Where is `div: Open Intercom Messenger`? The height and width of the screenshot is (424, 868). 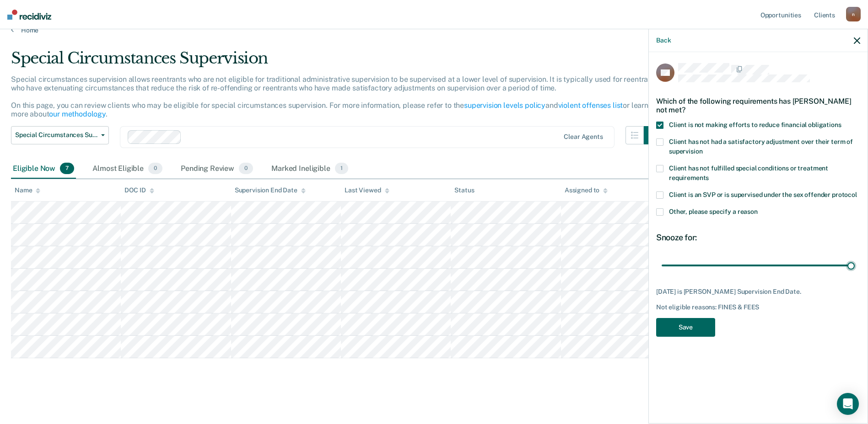 div: Open Intercom Messenger is located at coordinates (848, 404).